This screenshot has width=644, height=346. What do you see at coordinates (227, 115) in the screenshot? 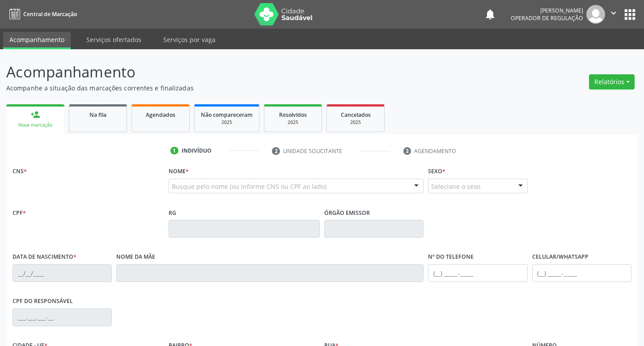
I see `span: Não compareceram` at bounding box center [227, 115].